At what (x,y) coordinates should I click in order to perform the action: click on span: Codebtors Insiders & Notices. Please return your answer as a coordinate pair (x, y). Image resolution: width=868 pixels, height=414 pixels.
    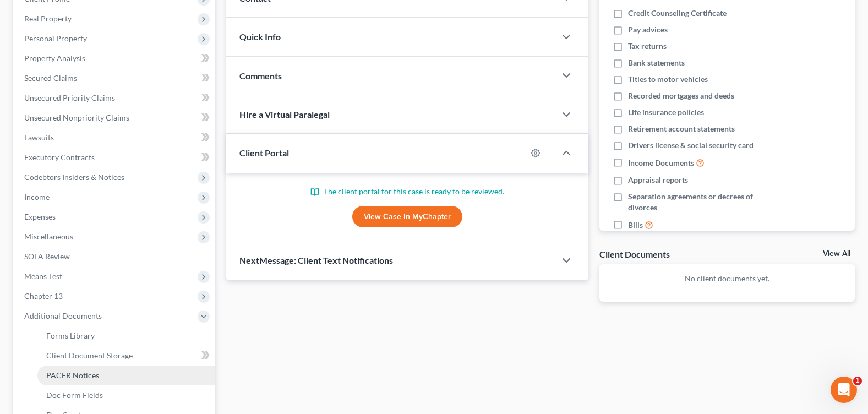
    Looking at the image, I should click on (75, 177).